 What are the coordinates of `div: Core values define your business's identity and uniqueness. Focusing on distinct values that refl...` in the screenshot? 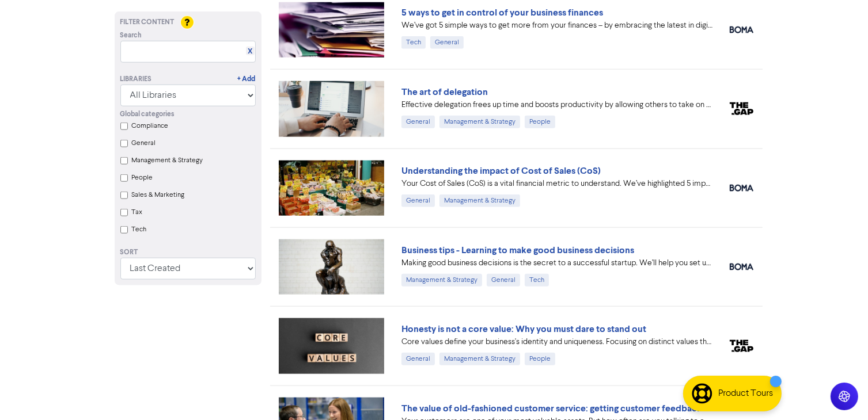 It's located at (557, 342).